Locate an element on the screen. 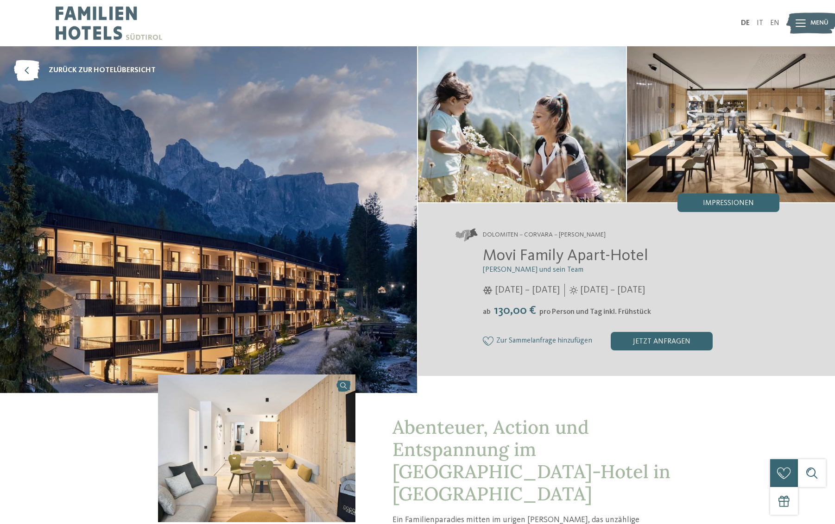  a: Eine glückliche Familienauszeit in Corvara is located at coordinates (257, 448).